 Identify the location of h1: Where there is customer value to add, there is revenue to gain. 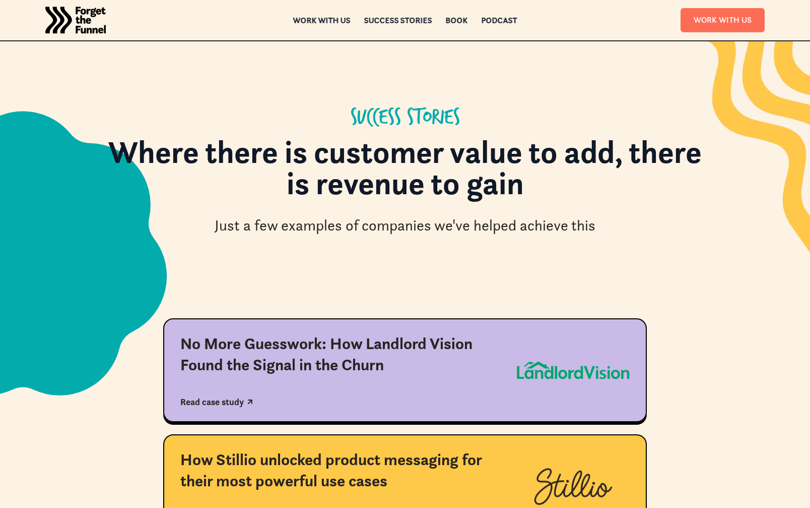
(405, 172).